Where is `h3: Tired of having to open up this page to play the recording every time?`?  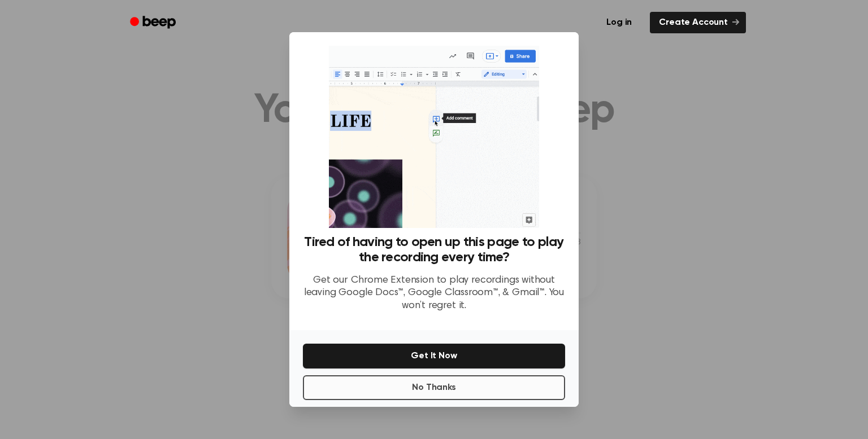
h3: Tired of having to open up this page to play the recording every time? is located at coordinates (434, 250).